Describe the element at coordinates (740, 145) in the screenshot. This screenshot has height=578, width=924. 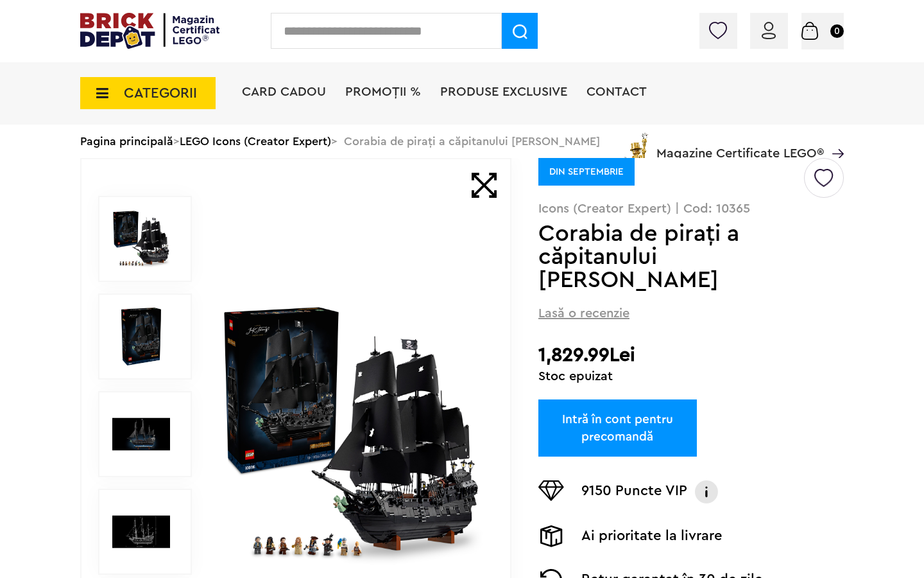
I see `span: Magazine Certificate LEGO®` at that location.